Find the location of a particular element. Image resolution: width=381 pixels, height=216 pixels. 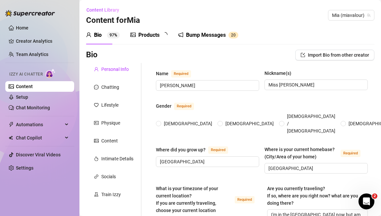

div: Physique is located at coordinates (111, 123).